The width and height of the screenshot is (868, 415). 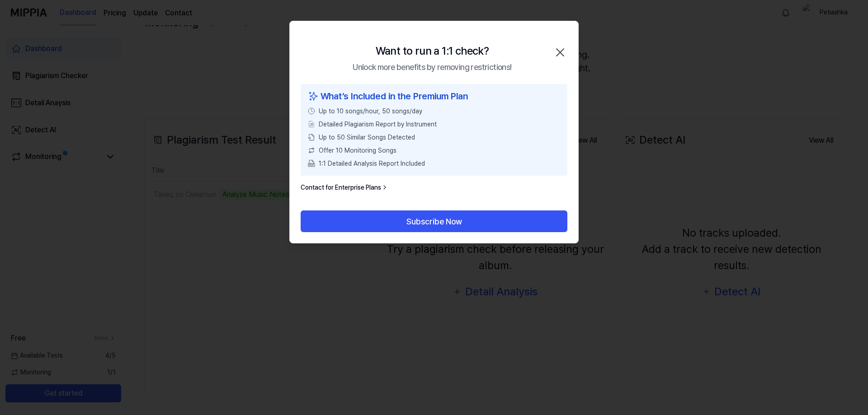 What do you see at coordinates (312, 164) in the screenshot?
I see `img: PDF Download` at bounding box center [312, 164].